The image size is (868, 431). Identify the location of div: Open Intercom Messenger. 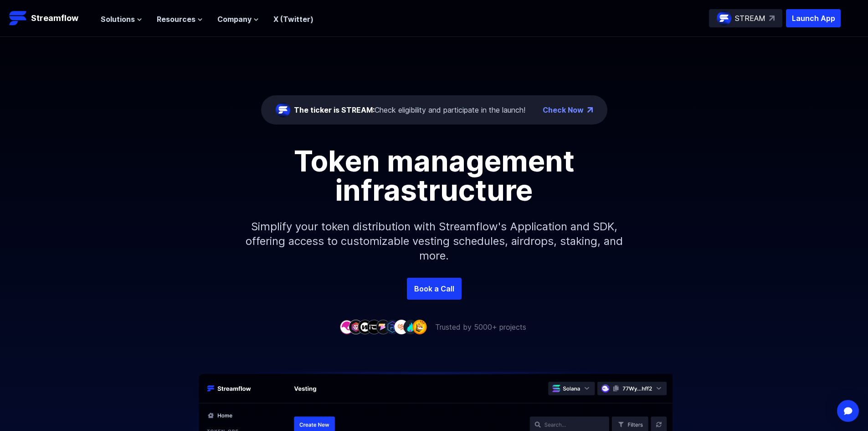
(848, 411).